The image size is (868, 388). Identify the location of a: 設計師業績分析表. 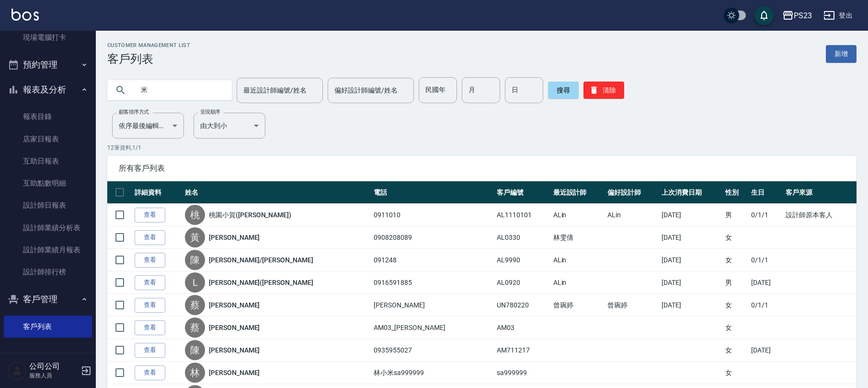
(48, 228).